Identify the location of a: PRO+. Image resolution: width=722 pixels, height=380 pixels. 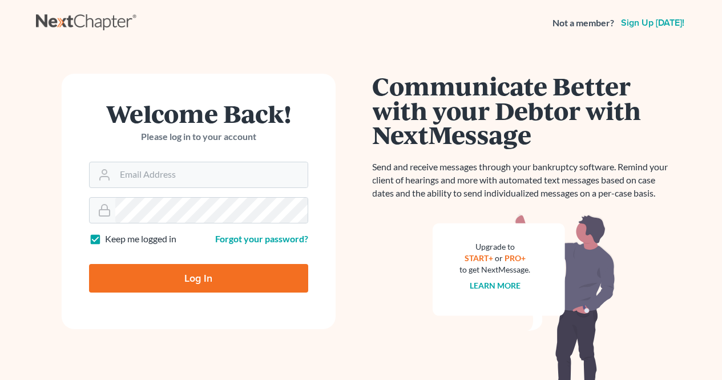
(515, 257).